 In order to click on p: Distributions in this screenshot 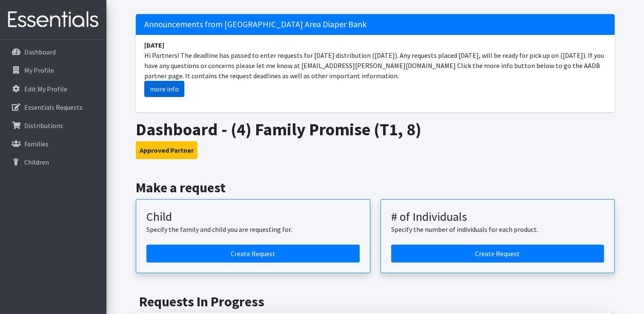, I will do `click(43, 126)`.